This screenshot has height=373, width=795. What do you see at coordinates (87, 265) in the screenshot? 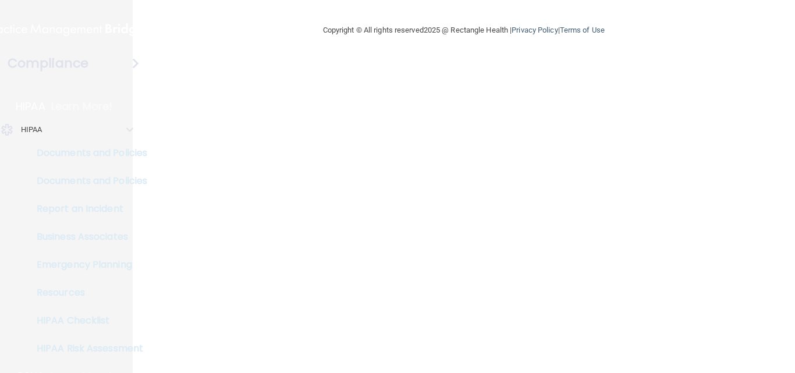
I see `p: Emergency Planning` at bounding box center [87, 265].